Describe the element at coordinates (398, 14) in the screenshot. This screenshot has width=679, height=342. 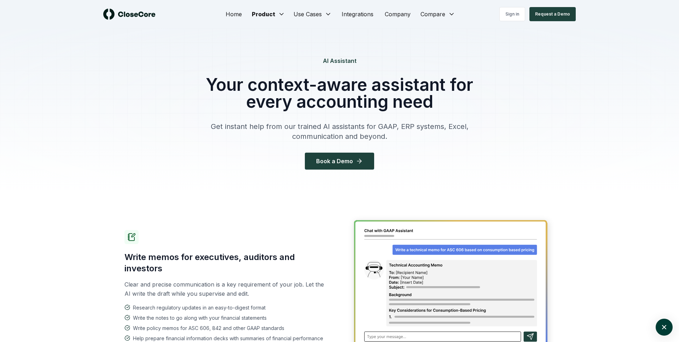
I see `a: Company` at that location.